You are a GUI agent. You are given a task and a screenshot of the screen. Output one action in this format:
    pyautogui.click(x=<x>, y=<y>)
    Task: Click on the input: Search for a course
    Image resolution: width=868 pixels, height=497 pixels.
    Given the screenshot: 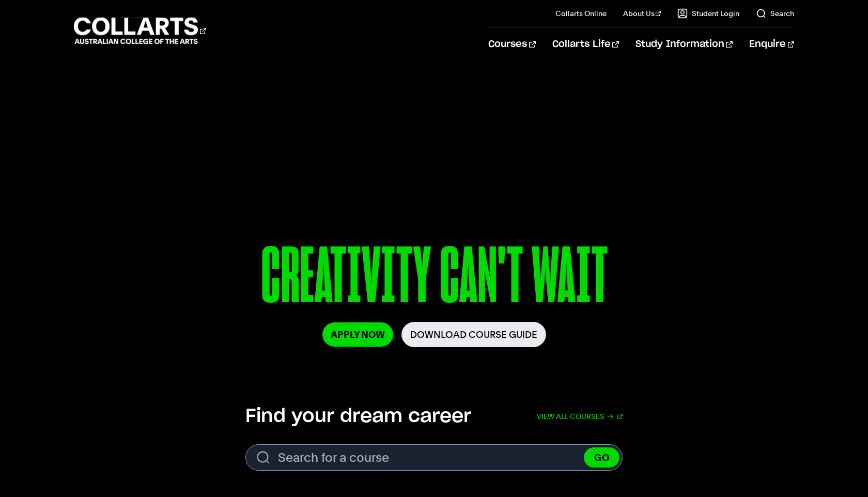 What is the action you would take?
    pyautogui.click(x=434, y=457)
    